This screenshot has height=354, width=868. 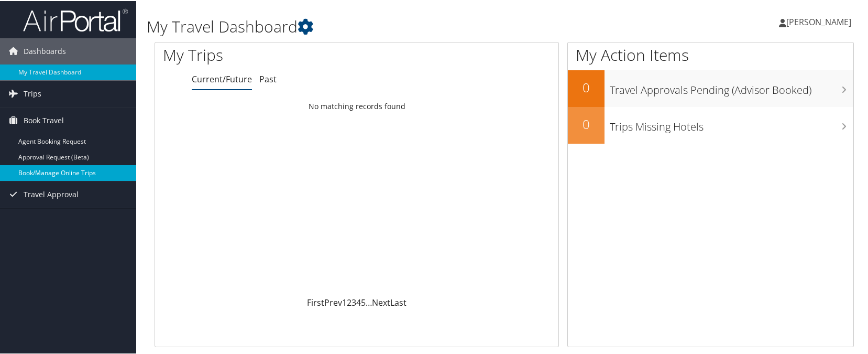 What do you see at coordinates (333, 302) in the screenshot?
I see `a: Prev` at bounding box center [333, 302].